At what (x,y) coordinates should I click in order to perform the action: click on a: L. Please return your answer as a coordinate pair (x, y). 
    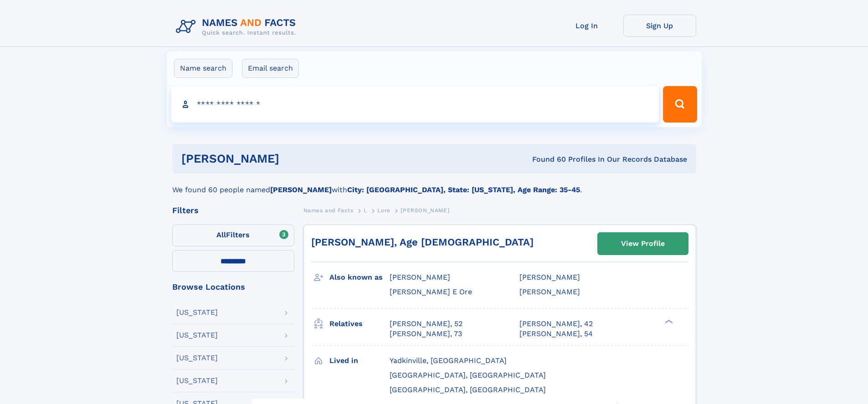
    Looking at the image, I should click on (365, 210).